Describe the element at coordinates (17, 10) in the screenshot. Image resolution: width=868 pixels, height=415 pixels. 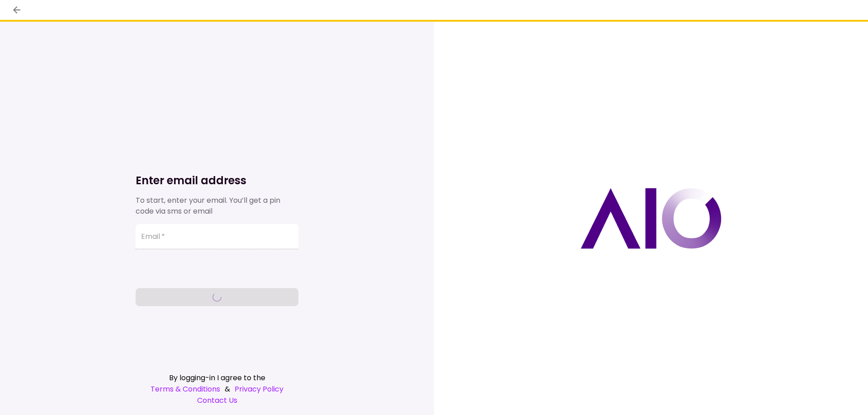
I see `button: back` at that location.